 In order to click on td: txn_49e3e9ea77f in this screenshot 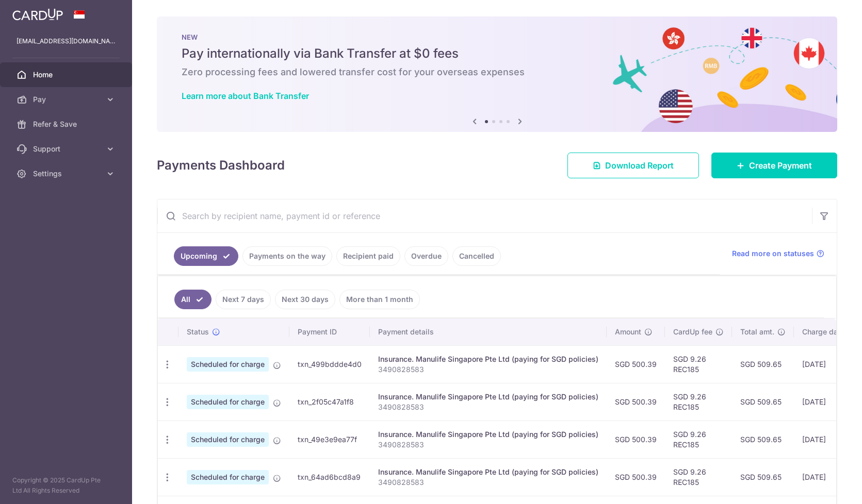, I will do `click(330, 439)`.